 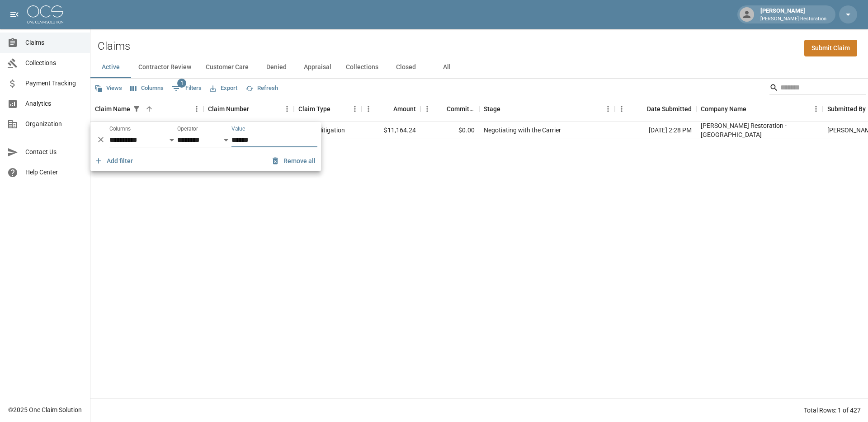 I want to click on button: Closed, so click(x=406, y=67).